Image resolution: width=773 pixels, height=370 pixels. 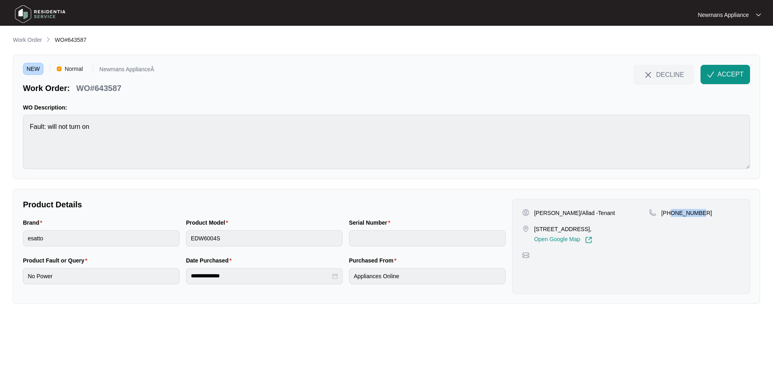 I want to click on input: Purchased From, so click(x=427, y=276).